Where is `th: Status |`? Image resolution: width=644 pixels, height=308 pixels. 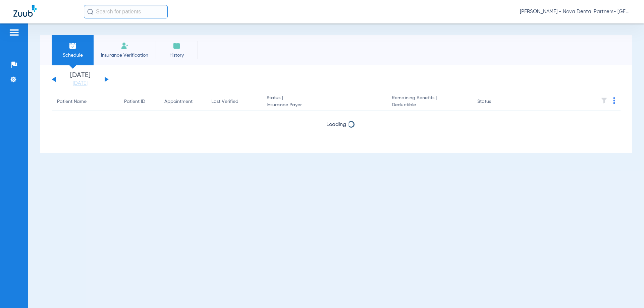 th: Status | is located at coordinates (324, 102).